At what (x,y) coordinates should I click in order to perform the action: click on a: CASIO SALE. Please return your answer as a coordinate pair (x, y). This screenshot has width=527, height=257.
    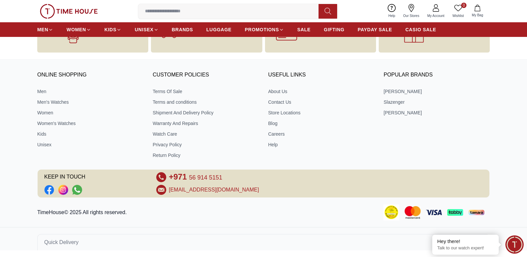
    Looking at the image, I should click on (420, 30).